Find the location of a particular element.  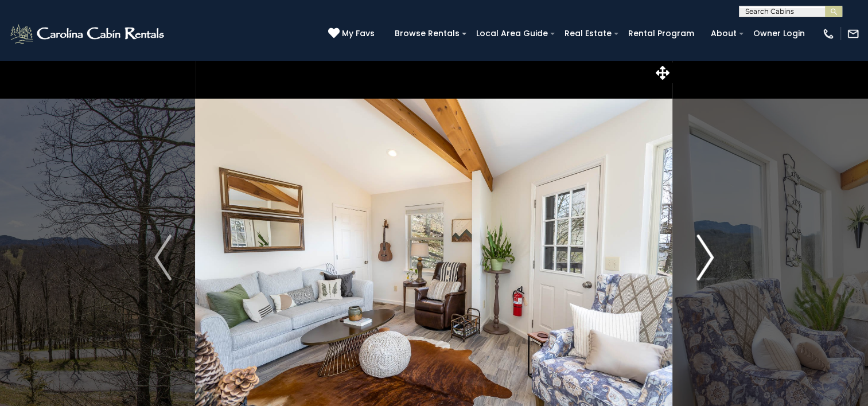

img: White-1-2.png is located at coordinates (88, 34).